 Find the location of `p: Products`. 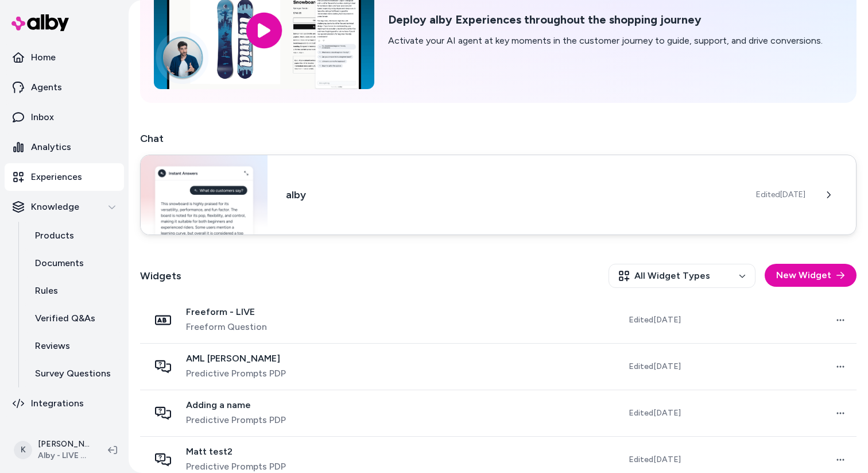

p: Products is located at coordinates (55, 236).